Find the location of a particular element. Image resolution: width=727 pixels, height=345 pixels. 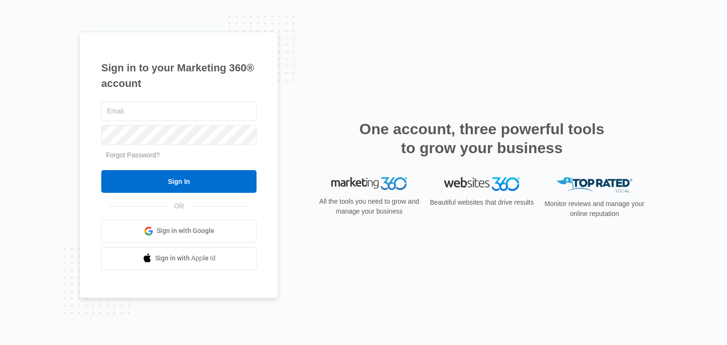

h2: One account, three powerful tools to grow your business is located at coordinates (482, 139).